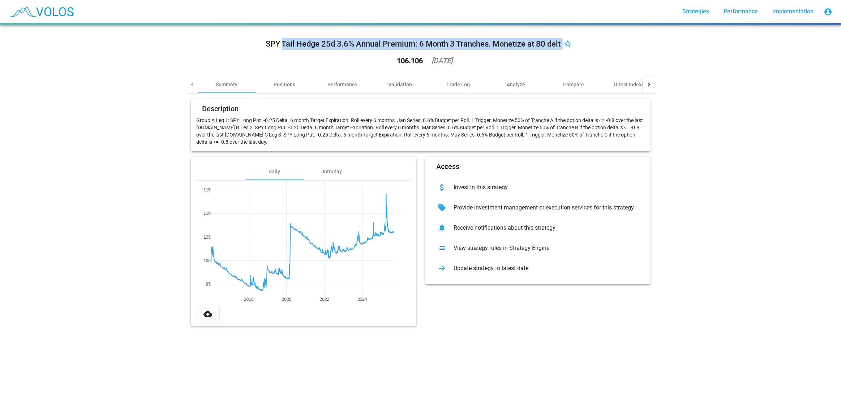 The image size is (841, 420). What do you see at coordinates (544, 248) in the screenshot?
I see `div: View strategy rules in Strategy Engine` at bounding box center [544, 248].